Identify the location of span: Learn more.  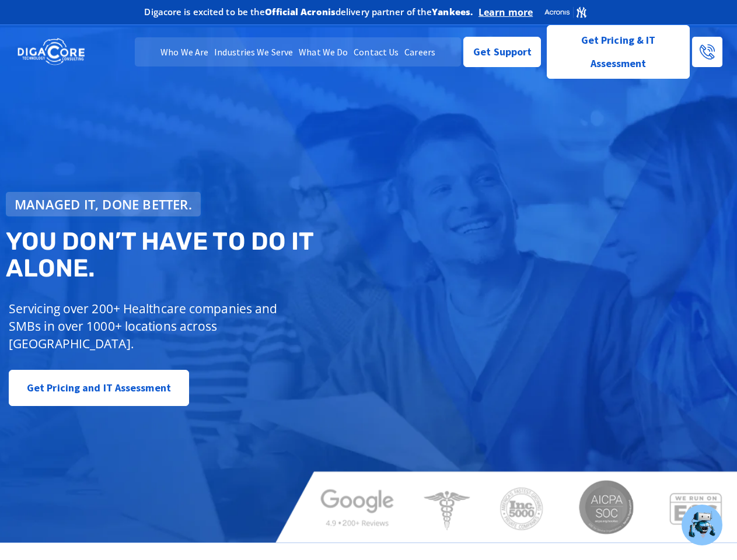
(505, 12).